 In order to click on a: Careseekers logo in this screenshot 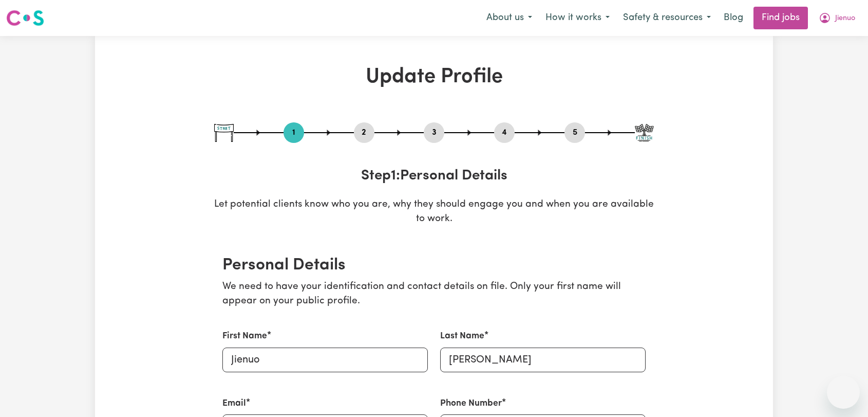, I will do `click(25, 18)`.